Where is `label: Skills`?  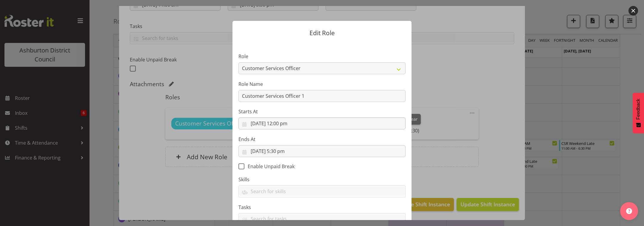
label: Skills is located at coordinates (322, 179).